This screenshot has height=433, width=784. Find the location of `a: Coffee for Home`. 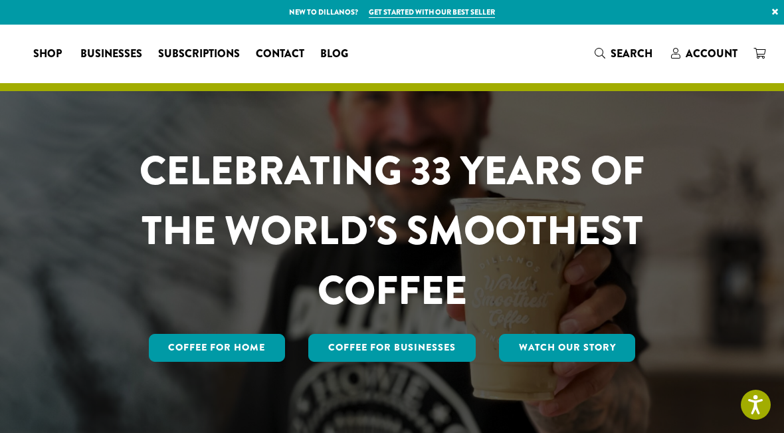

a: Coffee for Home is located at coordinates (217, 348).